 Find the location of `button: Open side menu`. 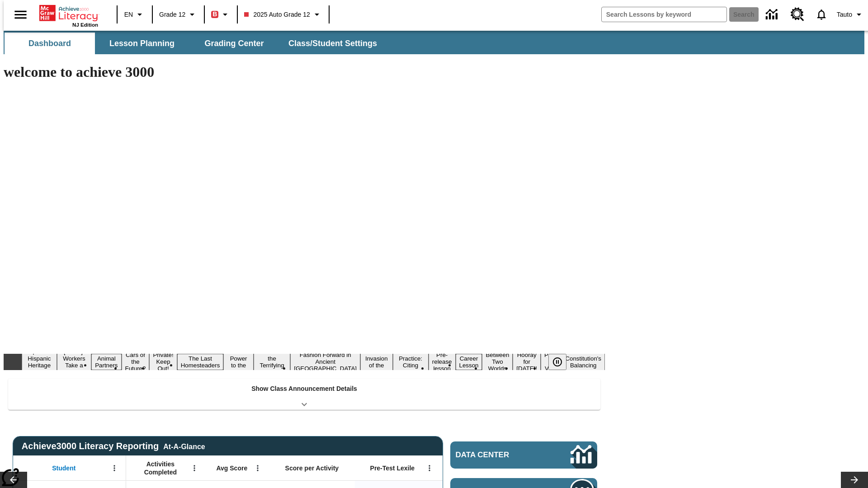

button: Open side menu is located at coordinates (21, 14).